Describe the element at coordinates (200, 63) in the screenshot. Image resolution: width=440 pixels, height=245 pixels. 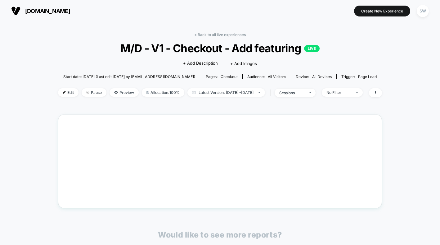
I see `span: + Add Description` at that location.